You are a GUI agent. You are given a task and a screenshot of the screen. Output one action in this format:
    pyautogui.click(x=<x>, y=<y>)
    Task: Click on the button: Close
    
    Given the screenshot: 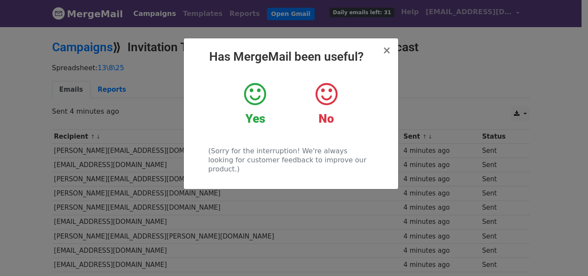 What is the action you would take?
    pyautogui.click(x=387, y=50)
    